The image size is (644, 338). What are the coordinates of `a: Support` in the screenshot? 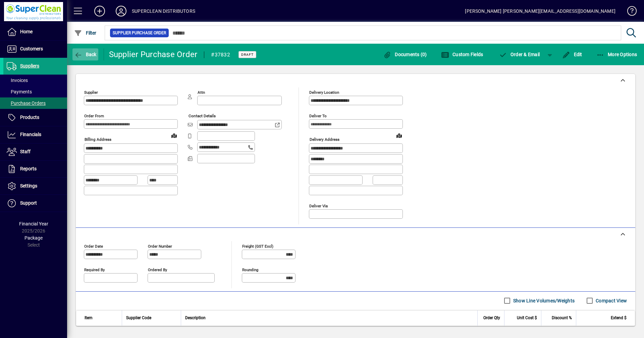 It's located at (35, 203).